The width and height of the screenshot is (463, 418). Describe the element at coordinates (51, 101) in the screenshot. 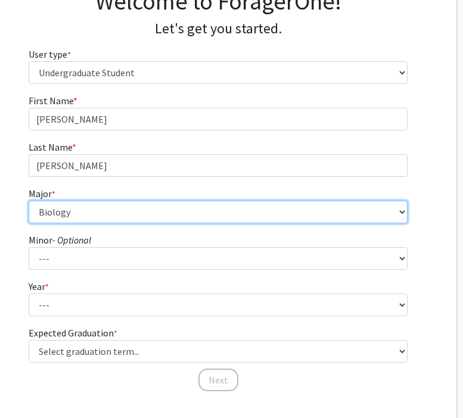

I see `span: First Name` at that location.